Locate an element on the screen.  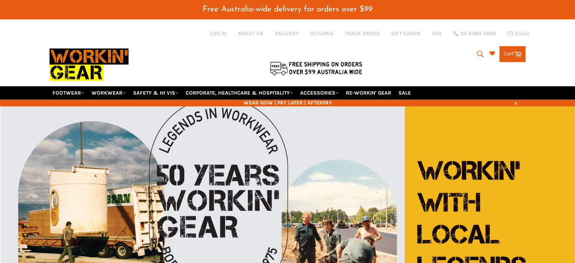
a: RETURNS is located at coordinates (322, 33).